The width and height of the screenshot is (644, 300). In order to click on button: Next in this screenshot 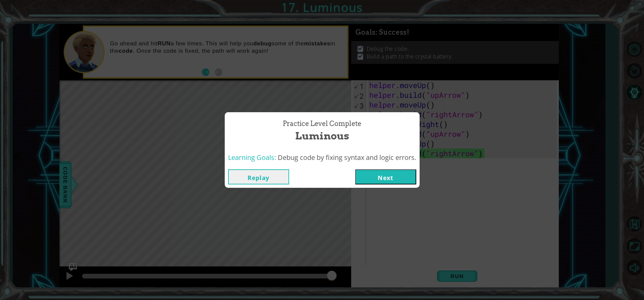, I will do `click(386, 177)`.